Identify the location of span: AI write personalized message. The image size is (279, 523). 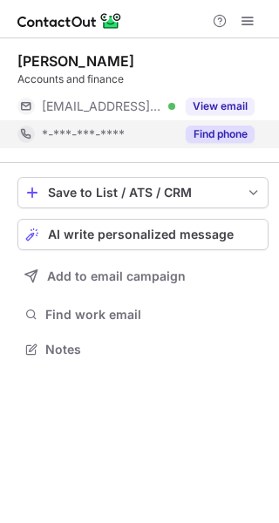
(140, 235).